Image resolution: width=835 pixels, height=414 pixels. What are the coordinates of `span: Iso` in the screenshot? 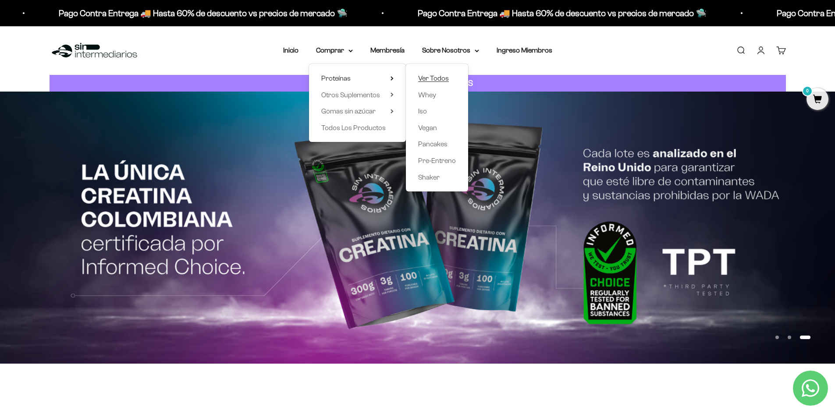 It's located at (423, 111).